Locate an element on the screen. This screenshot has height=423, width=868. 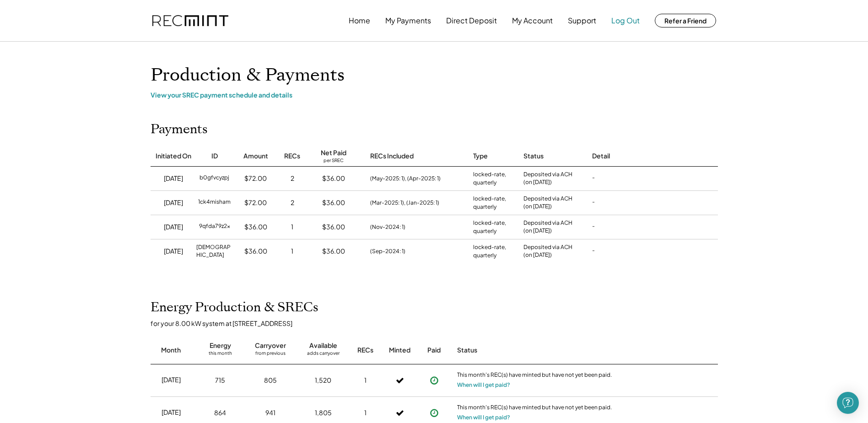
h1: Production & Payments is located at coordinates (434, 75).